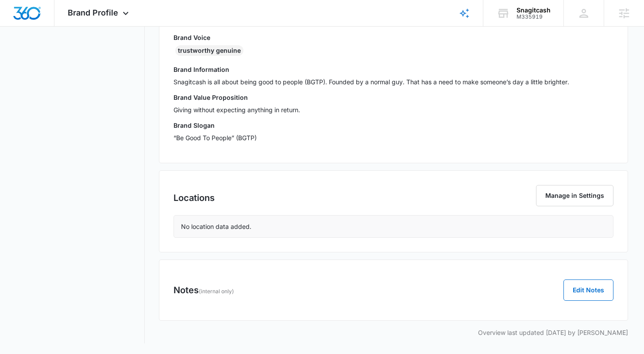 The image size is (644, 354). What do you see at coordinates (203, 290) in the screenshot?
I see `h3: Notes` at bounding box center [203, 290].